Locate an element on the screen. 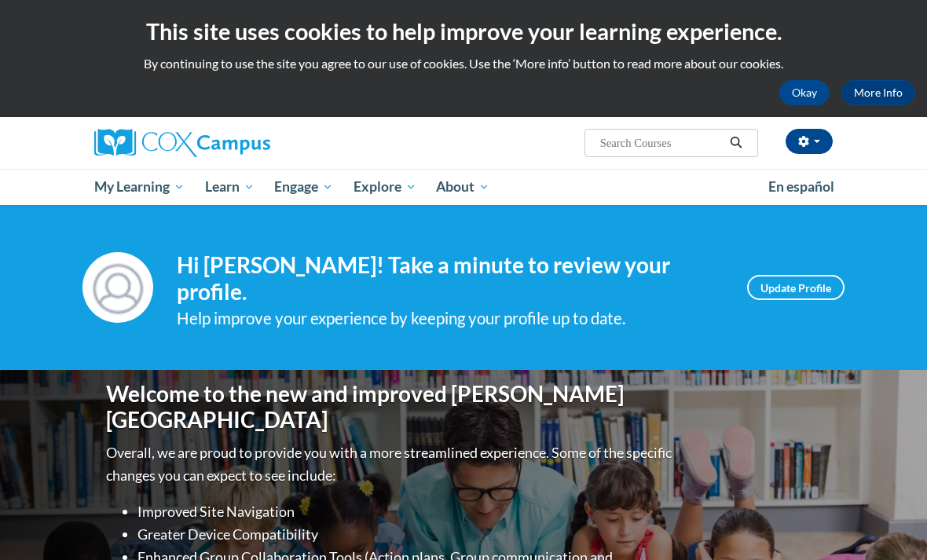 The image size is (927, 560). span: Engage is located at coordinates (303, 187).